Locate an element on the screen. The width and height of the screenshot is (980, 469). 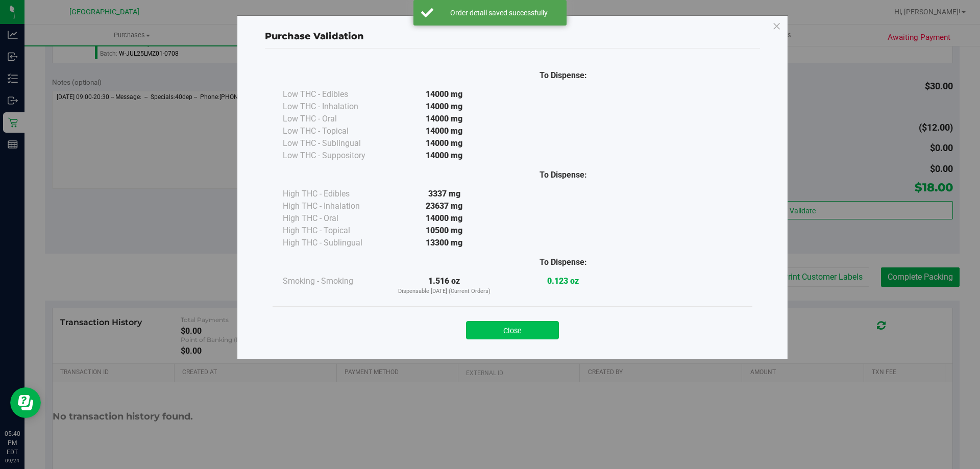
div: 3337 mg is located at coordinates (444, 194).